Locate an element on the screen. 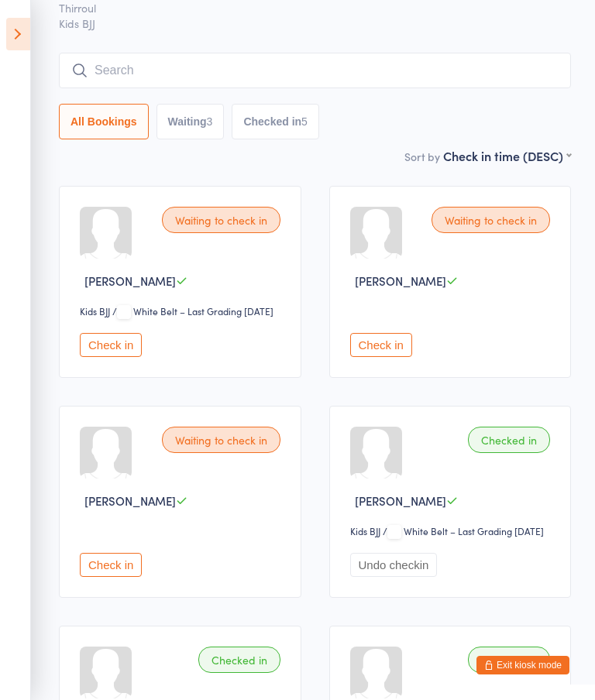  button: Undo checkin is located at coordinates (394, 565).